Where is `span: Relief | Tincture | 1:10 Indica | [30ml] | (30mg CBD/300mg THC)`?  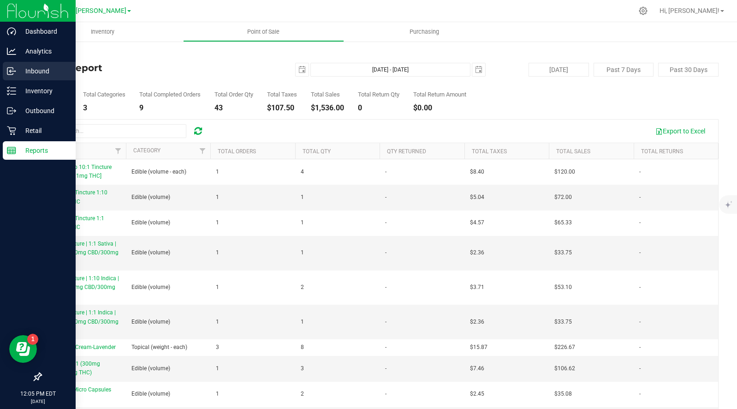 span: Relief | Tincture | 1:10 Indica | [30ml] | (30mg CBD/300mg THC) is located at coordinates (83, 287).